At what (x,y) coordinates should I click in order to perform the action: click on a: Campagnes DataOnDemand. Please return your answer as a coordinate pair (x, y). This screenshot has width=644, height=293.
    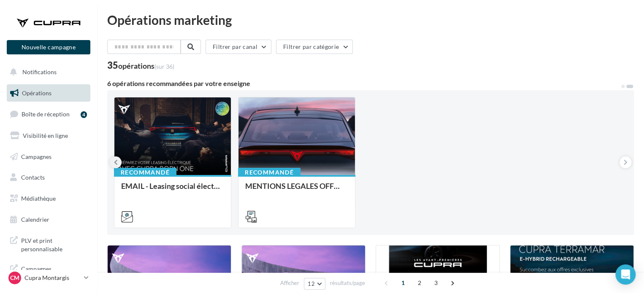
    Looking at the image, I should click on (48, 272).